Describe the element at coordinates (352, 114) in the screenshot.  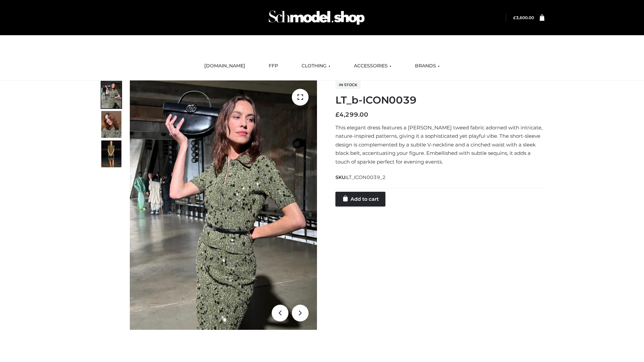
I see `bdi: 4,299.00` at that location.